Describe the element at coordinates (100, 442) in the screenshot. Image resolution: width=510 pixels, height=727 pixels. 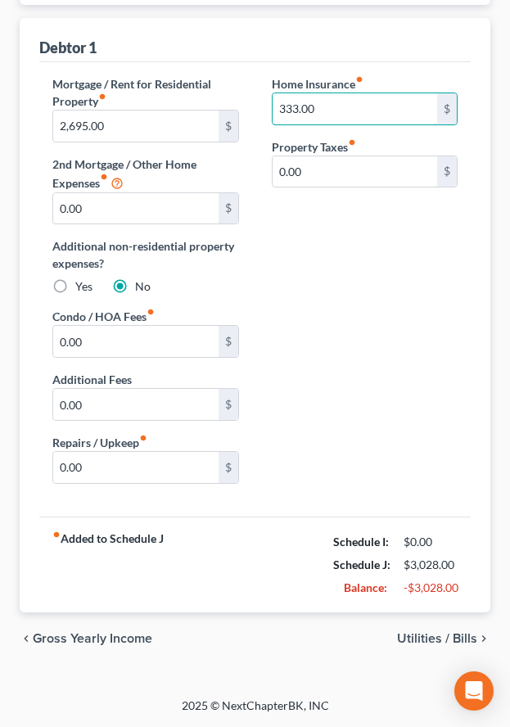
I see `label: Repairs / Upkeep` at that location.